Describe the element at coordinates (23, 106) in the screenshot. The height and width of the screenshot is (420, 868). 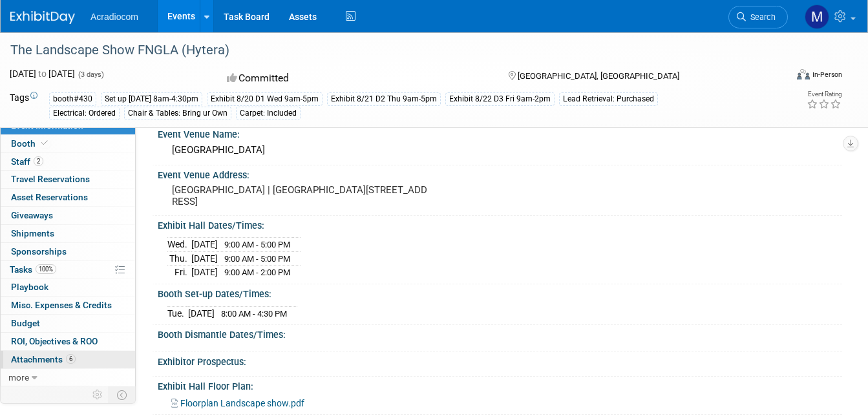
I see `td: Tags` at that location.